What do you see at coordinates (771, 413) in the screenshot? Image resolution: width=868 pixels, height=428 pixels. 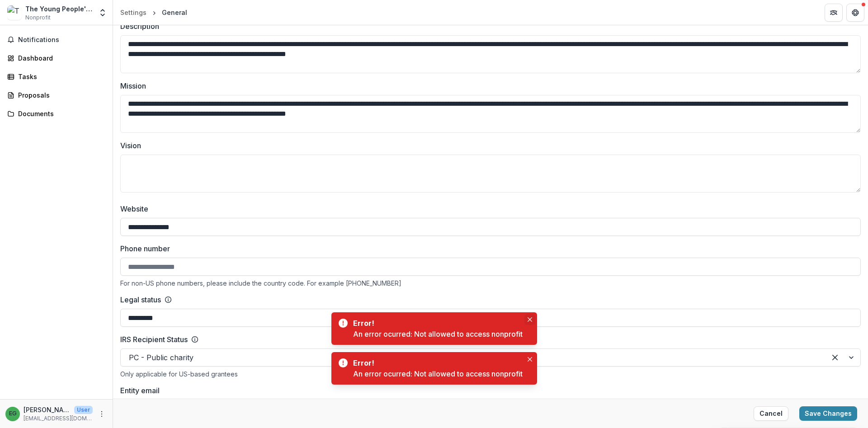 I see `button: Cancel` at bounding box center [771, 413].